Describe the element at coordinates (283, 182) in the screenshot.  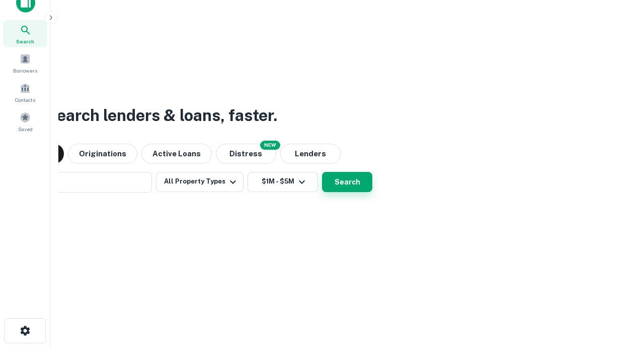
I see `button: $1M - $5M` at that location.